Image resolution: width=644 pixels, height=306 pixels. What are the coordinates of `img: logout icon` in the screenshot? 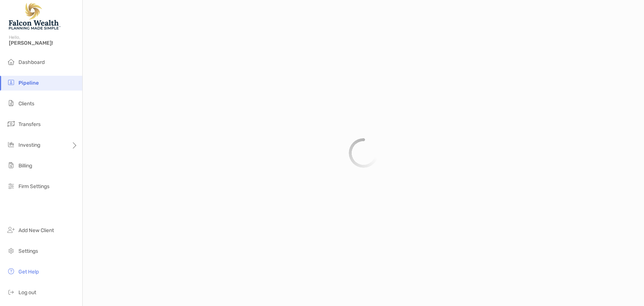 It's located at (11, 292).